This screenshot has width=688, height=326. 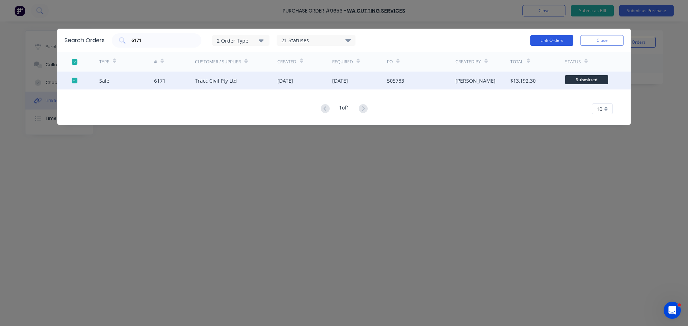 What do you see at coordinates (218, 62) in the screenshot?
I see `div: Customer / Supplier` at bounding box center [218, 62].